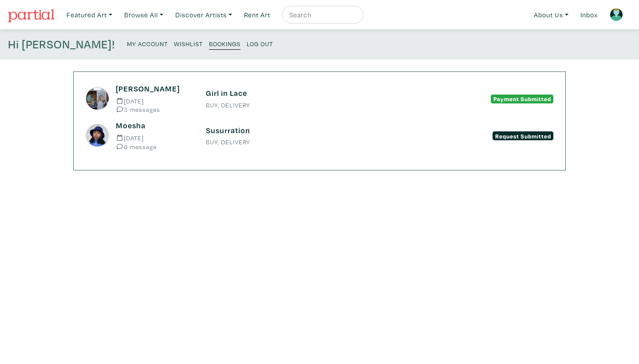 The height and width of the screenshot is (364, 639). I want to click on a: About Us, so click(551, 14).